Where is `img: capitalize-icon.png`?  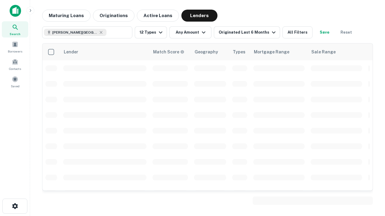 img: capitalize-icon.png is located at coordinates (15, 11).